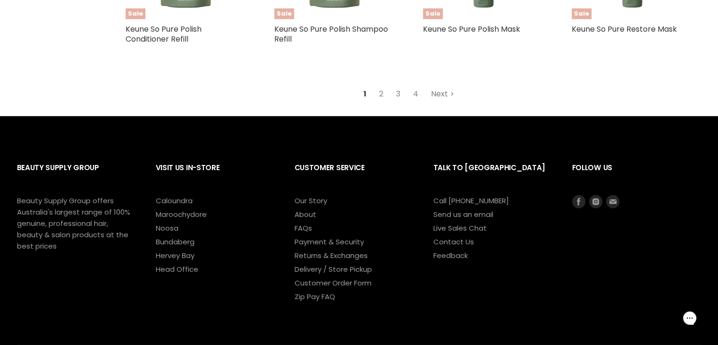  Describe the element at coordinates (416, 94) in the screenshot. I see `a: 4` at that location.